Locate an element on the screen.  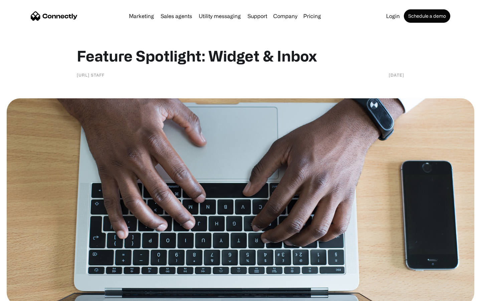
a: Sales agents is located at coordinates (176, 16).